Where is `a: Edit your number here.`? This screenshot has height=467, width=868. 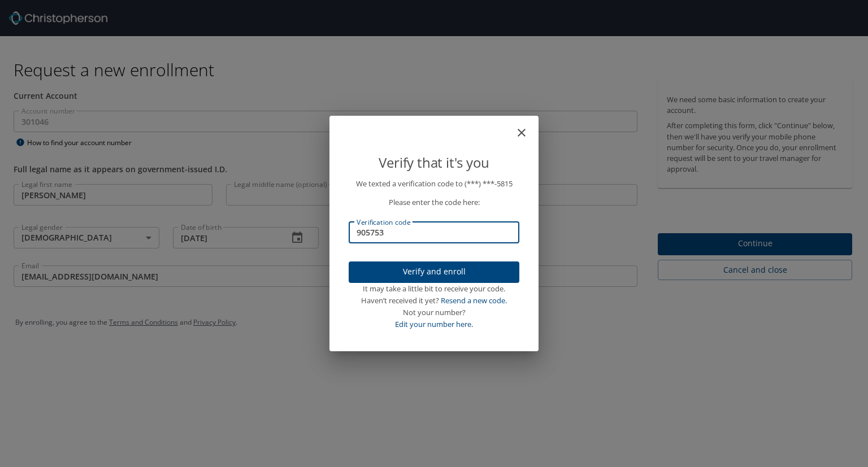
a: Edit your number here. is located at coordinates (434, 324).